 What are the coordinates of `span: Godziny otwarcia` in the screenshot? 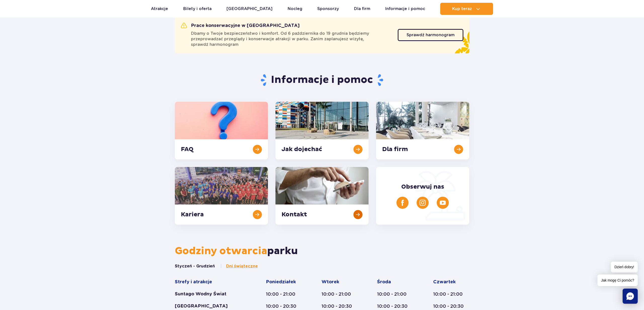 It's located at (221, 251).